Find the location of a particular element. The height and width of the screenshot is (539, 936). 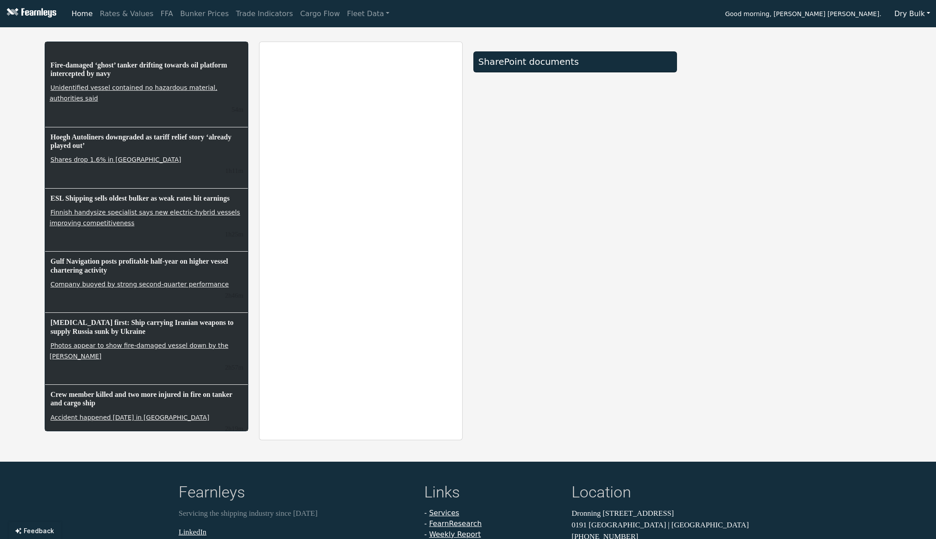

small: 18/08/2025, 09:04:58 is located at coordinates (234, 171).